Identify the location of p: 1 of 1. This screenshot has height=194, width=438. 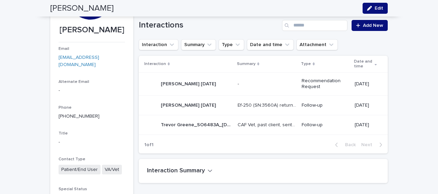
(149, 145).